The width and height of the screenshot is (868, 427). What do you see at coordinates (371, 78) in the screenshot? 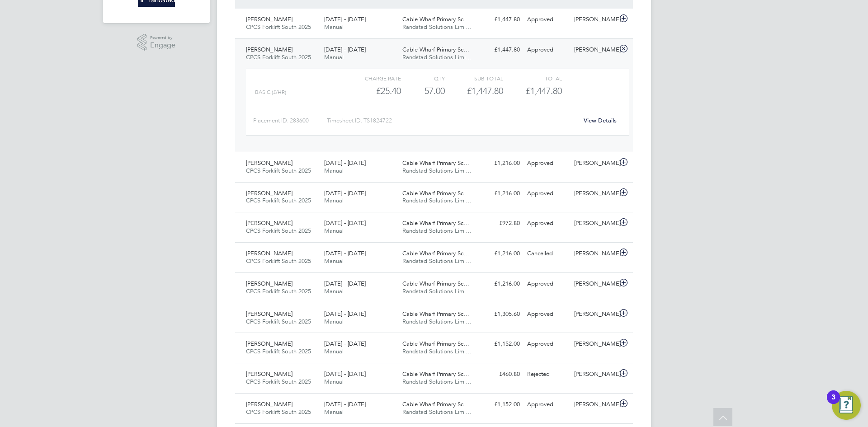
I see `div: Charge rate` at bounding box center [371, 78].